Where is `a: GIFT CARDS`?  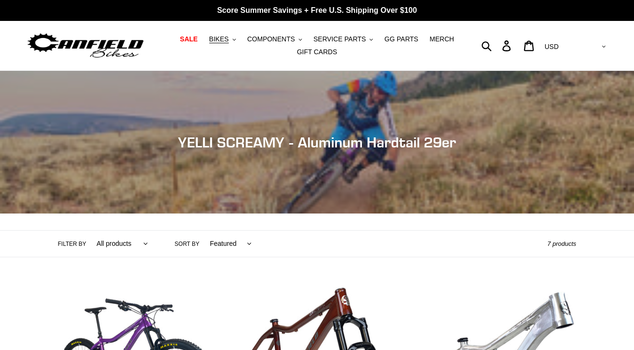
a: GIFT CARDS is located at coordinates (317, 52).